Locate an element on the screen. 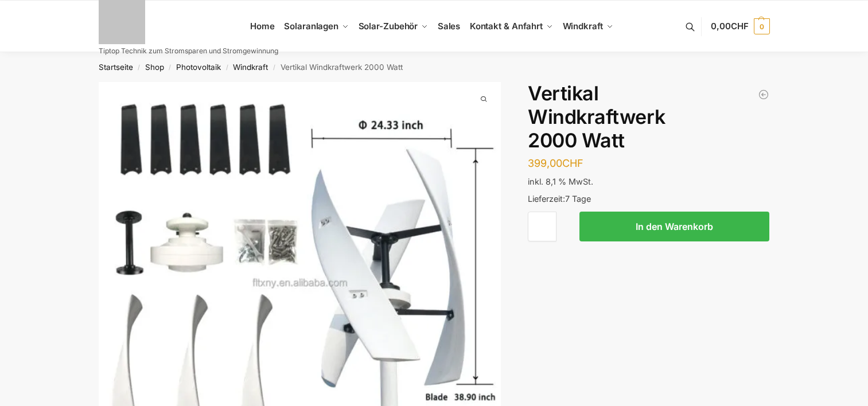 The image size is (868, 406). span: 0 is located at coordinates (762, 26).